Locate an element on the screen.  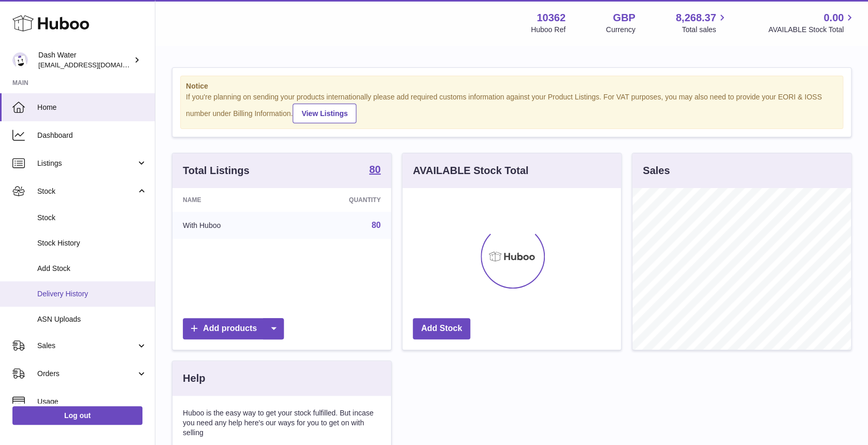
span: AVAILABLE Stock Total is located at coordinates (812, 29).